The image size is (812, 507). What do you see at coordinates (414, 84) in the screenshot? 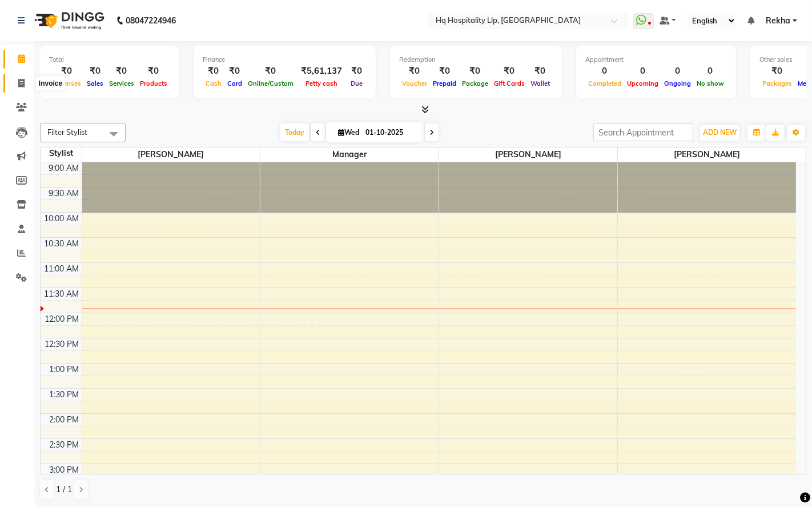
I see `span: Voucher` at bounding box center [414, 84].